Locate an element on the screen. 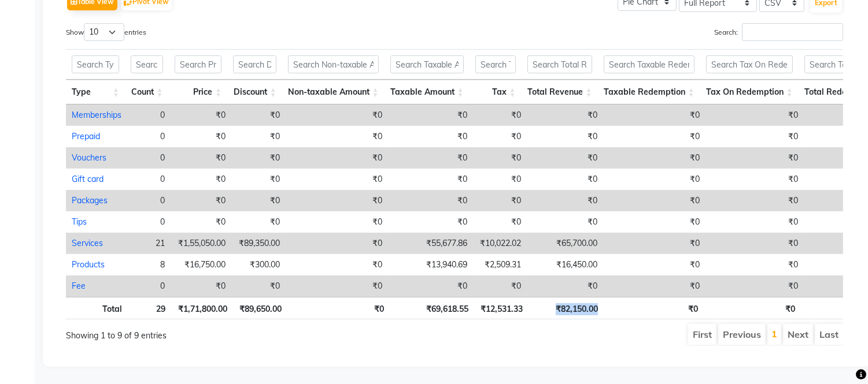 The width and height of the screenshot is (868, 384). th: Total is located at coordinates (97, 308).